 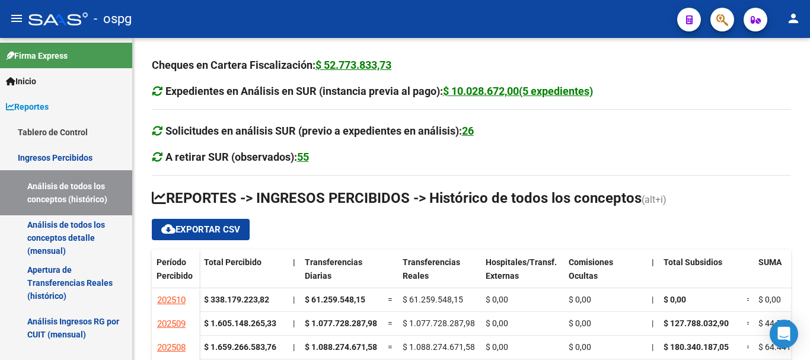 What do you see at coordinates (240, 323) in the screenshot?
I see `strong: $ 1.605.148.265,33` at bounding box center [240, 323].